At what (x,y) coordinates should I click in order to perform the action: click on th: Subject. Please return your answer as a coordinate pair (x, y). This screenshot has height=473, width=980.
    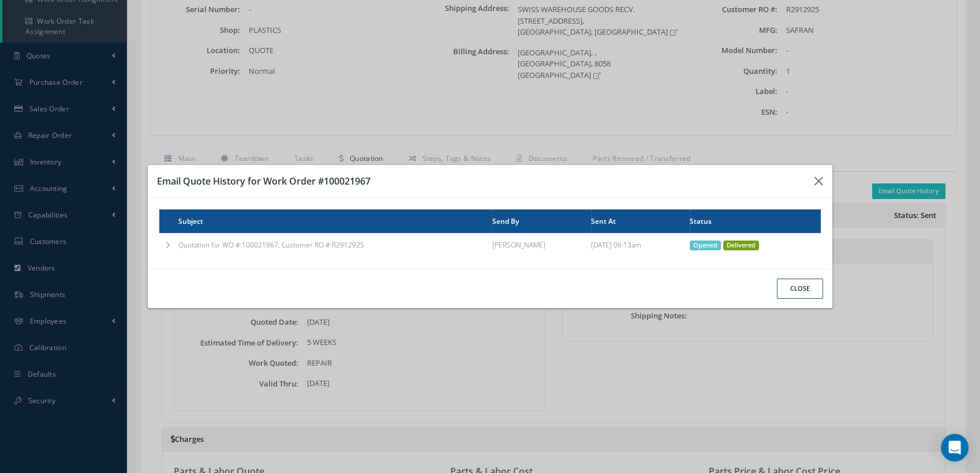
    Looking at the image, I should click on (335, 221).